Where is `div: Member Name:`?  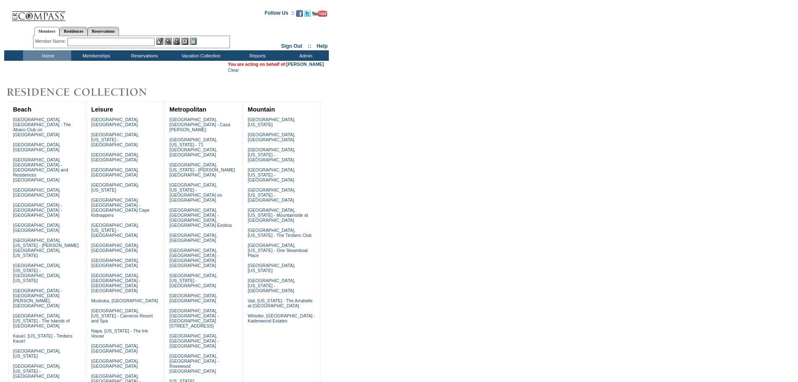 div: Member Name: is located at coordinates (51, 41).